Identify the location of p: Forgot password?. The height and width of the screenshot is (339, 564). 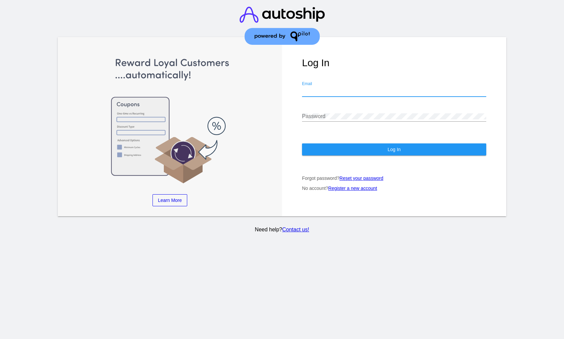
(394, 178).